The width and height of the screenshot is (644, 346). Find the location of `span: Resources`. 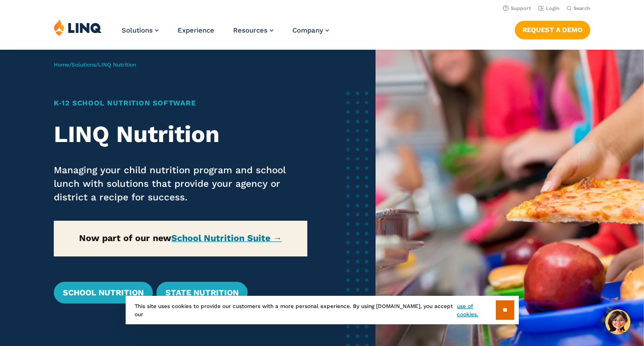

span: Resources is located at coordinates (251, 30).